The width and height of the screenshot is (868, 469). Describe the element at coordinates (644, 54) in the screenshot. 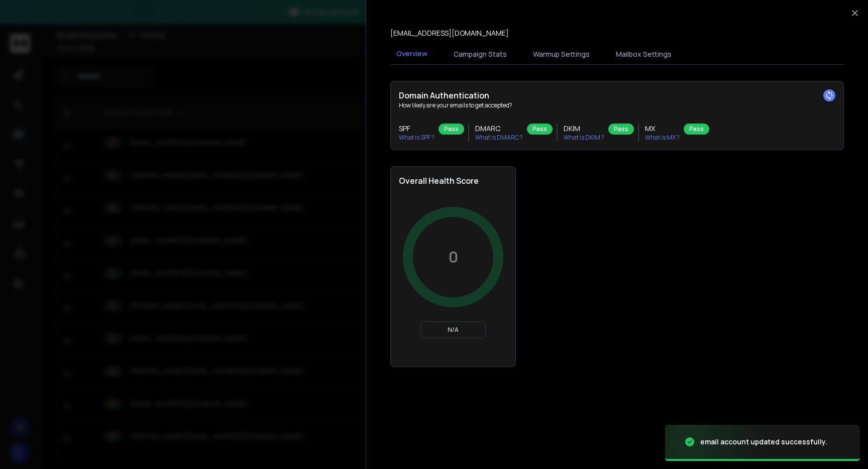

I see `button: Mailbox Settings` at that location.